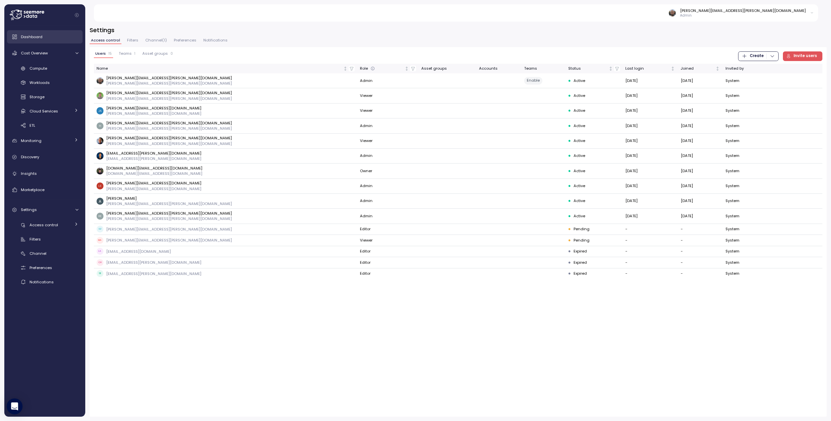  I want to click on a: Insights, so click(45, 173).